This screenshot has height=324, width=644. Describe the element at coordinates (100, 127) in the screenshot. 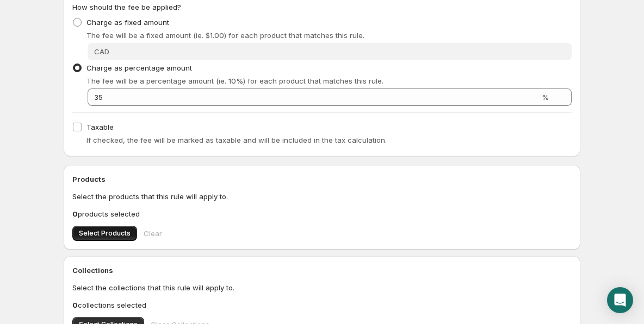

I see `span: Taxable` at that location.